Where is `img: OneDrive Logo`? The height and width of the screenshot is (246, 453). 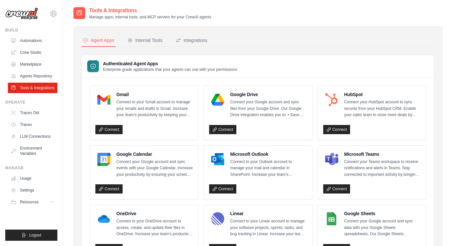 img: OneDrive Logo is located at coordinates (104, 219).